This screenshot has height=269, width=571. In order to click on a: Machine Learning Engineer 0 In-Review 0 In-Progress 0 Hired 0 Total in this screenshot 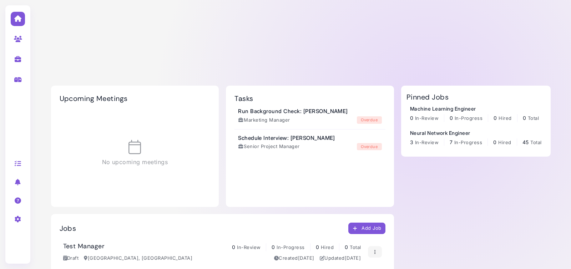, I will do `click(474, 114)`.